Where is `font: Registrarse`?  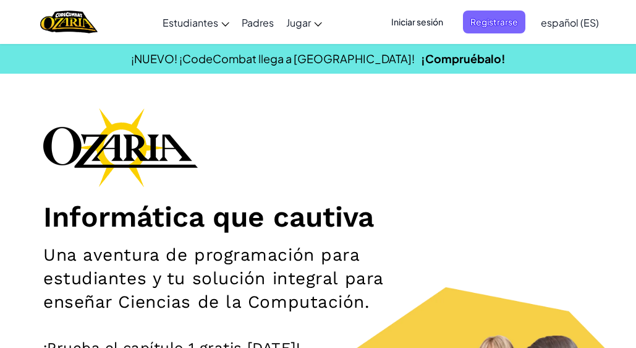 font: Registrarse is located at coordinates (494, 22).